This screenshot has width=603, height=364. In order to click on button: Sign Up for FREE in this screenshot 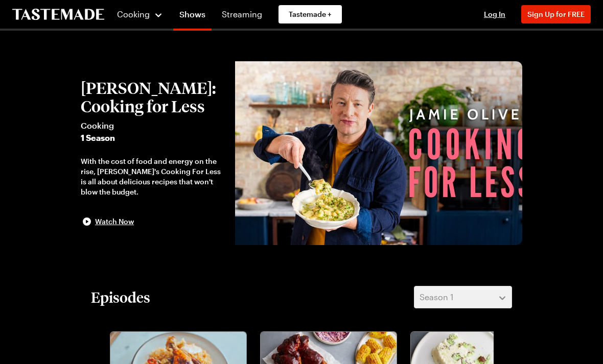, I will do `click(556, 14)`.